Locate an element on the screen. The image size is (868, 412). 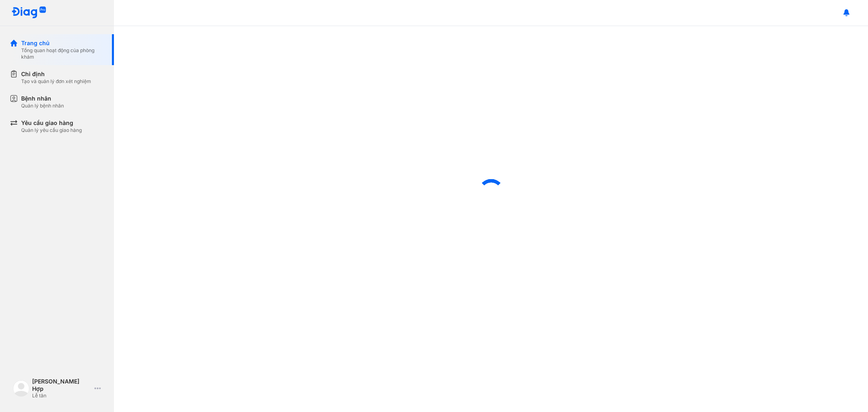
div: Quản lý yêu cầu giao hàng is located at coordinates (51, 130).